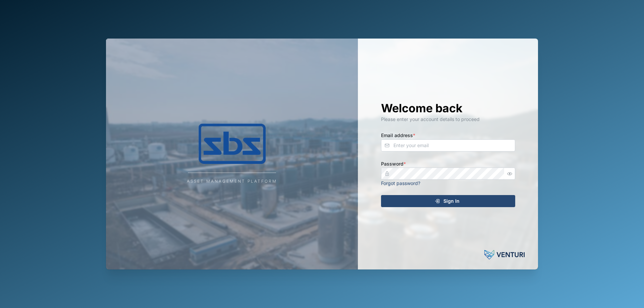 This screenshot has width=644, height=308. What do you see at coordinates (448, 145) in the screenshot?
I see `input: Enter your email` at bounding box center [448, 145].